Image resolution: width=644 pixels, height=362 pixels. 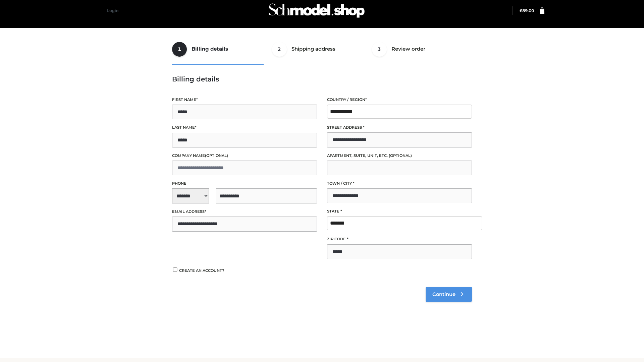 I want to click on a: Login, so click(x=113, y=11).